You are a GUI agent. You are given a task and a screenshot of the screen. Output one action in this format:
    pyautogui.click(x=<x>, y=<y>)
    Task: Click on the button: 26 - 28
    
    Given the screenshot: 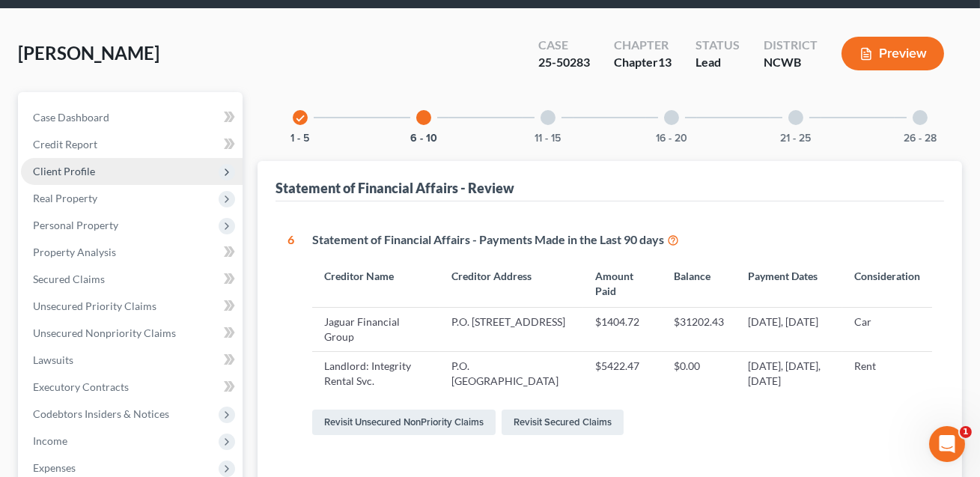 What is the action you would take?
    pyautogui.click(x=920, y=139)
    